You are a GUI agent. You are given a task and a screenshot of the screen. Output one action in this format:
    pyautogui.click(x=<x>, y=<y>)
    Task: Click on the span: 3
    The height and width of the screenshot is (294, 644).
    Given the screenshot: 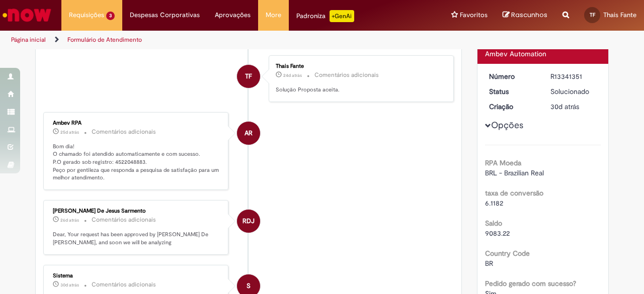 What is the action you would take?
    pyautogui.click(x=110, y=15)
    